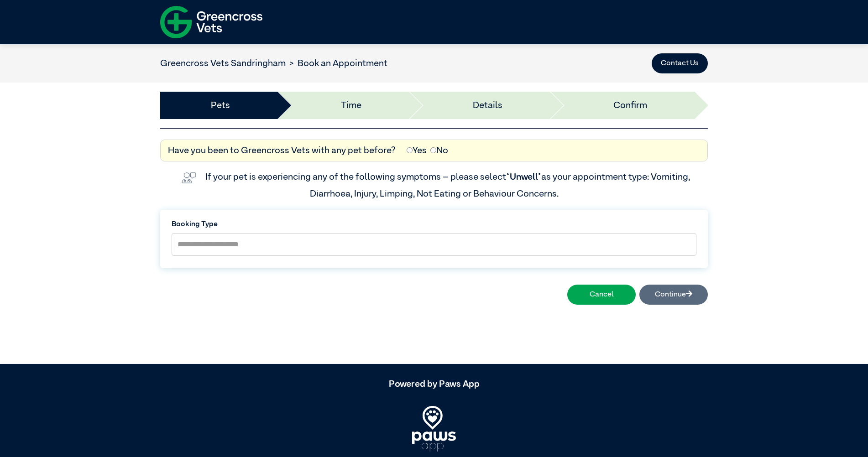  I want to click on h5: Powered by Paws App, so click(434, 385).